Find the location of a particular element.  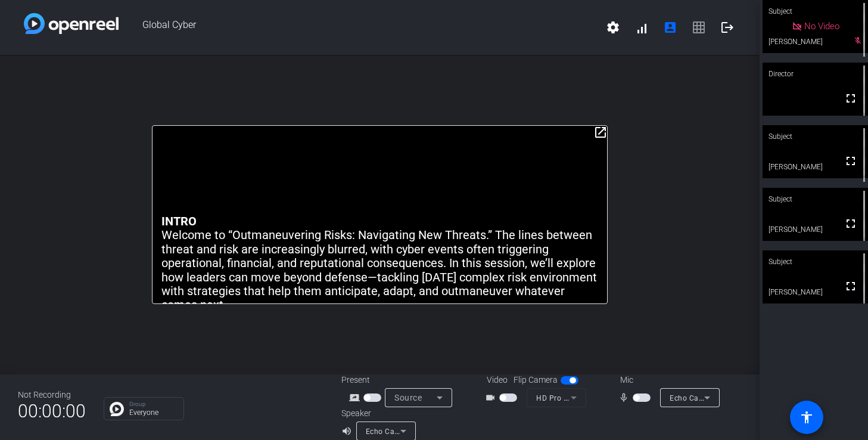

mat-icon: open_in_new is located at coordinates (600, 132).